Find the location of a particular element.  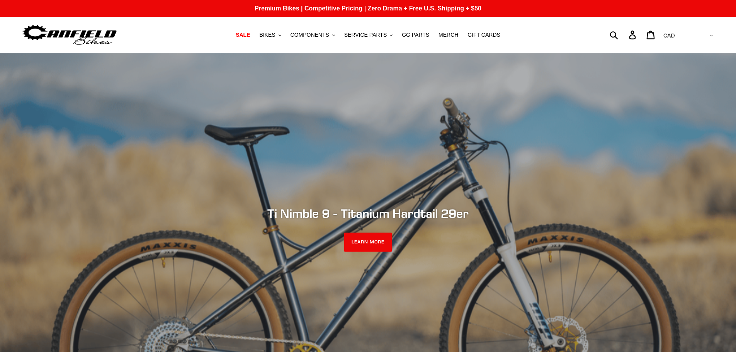

a: MERCH is located at coordinates (448, 35).